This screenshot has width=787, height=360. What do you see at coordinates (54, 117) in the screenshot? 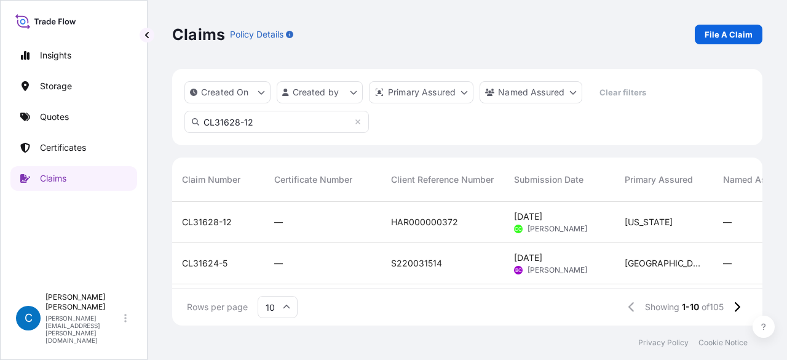
I see `p: Quotes` at bounding box center [54, 117].